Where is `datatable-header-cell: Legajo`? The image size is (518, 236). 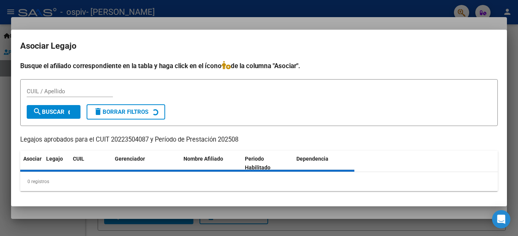 datatable-header-cell: Legajo is located at coordinates (56, 164).